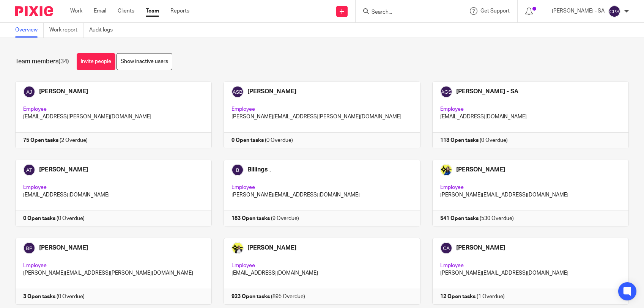 Image resolution: width=644 pixels, height=308 pixels. I want to click on a: Audit logs, so click(104, 30).